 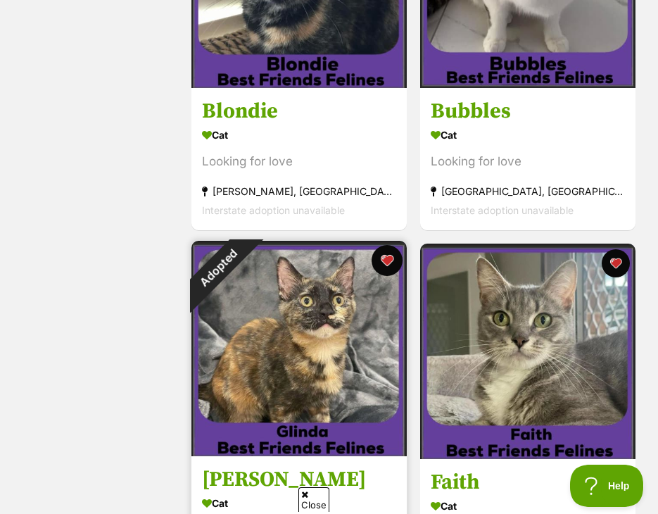 What do you see at coordinates (299, 452) in the screenshot?
I see `a: Adopted` at bounding box center [299, 452].